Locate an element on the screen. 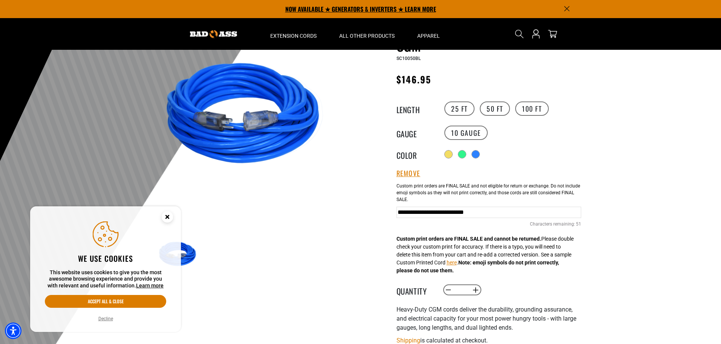 The height and width of the screenshot is (344, 721). summary: Extension Cords is located at coordinates (293, 34).